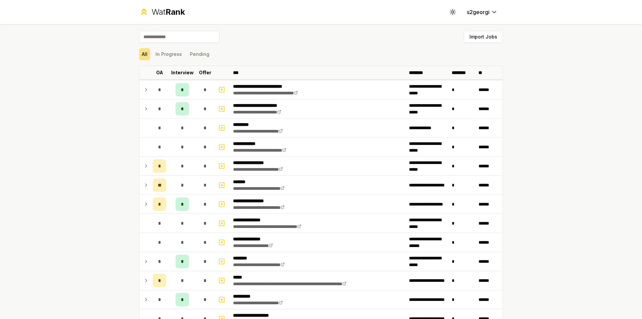  I want to click on span: s2georgi, so click(478, 12).